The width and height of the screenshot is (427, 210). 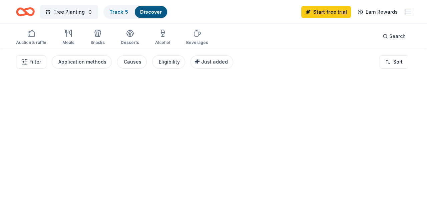 What do you see at coordinates (326, 12) in the screenshot?
I see `a: Start free trial` at bounding box center [326, 12].